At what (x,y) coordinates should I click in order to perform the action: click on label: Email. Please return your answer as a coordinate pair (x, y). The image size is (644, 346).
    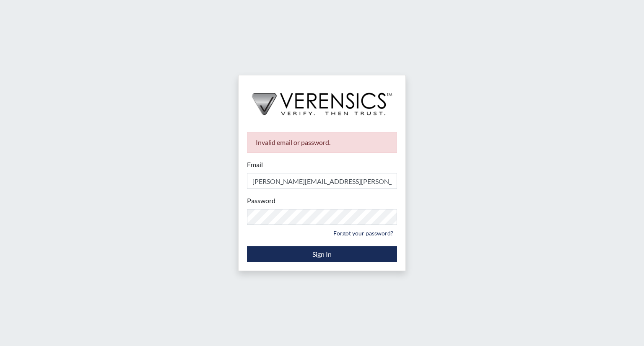
    Looking at the image, I should click on (255, 165).